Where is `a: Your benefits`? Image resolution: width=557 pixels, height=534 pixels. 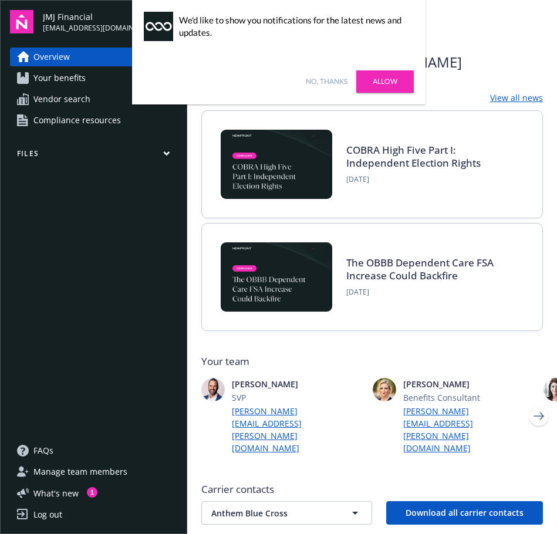 a: Your benefits is located at coordinates (93, 78).